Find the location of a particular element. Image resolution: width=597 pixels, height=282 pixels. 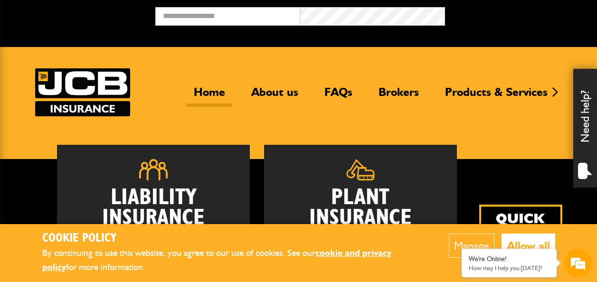

a: JCB Insurance Services is located at coordinates (83, 92).